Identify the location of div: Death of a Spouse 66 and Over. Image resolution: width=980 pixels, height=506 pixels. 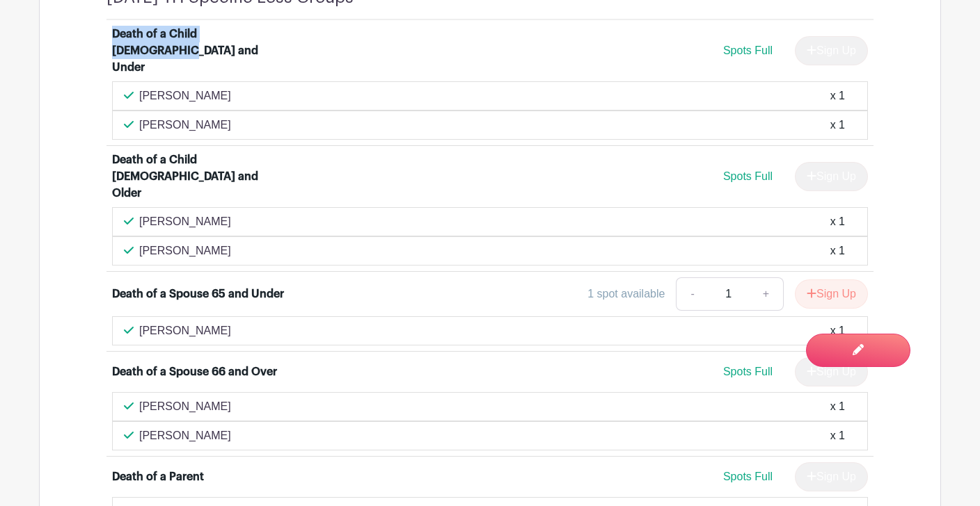
(194, 372).